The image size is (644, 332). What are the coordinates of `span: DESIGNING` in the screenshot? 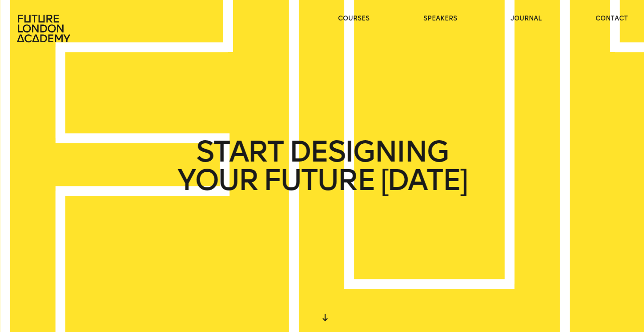 It's located at (369, 152).